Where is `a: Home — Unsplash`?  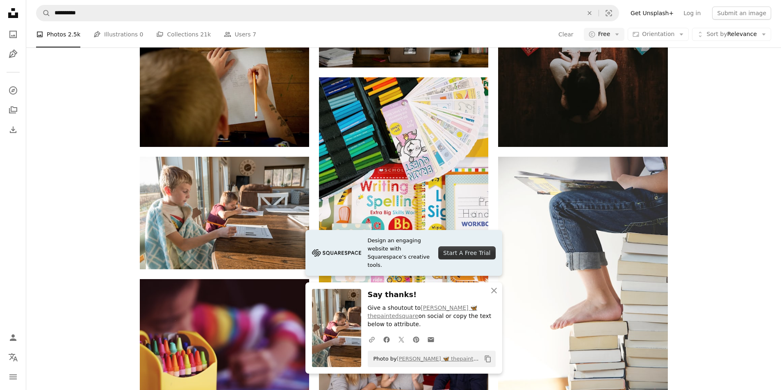
a: Home — Unsplash is located at coordinates (13, 14).